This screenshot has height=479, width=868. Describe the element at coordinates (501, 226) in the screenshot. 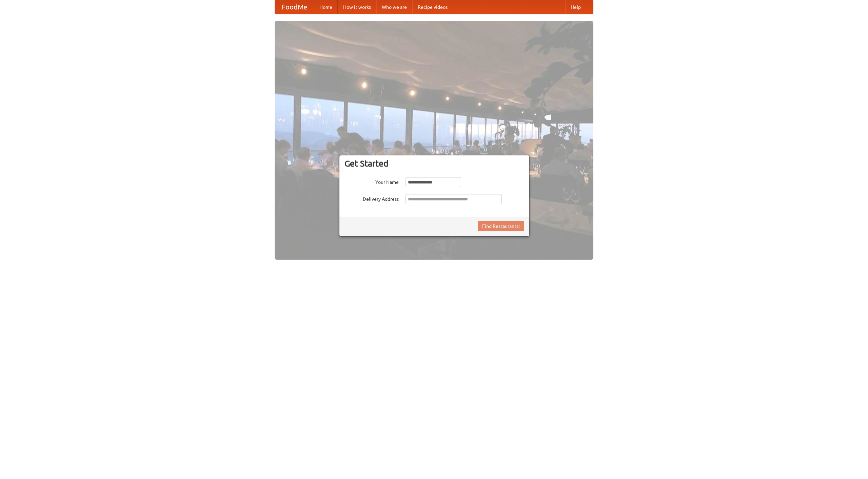

I see `button: Find Restaurants!` at that location.